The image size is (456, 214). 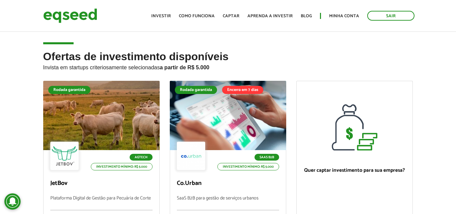 What do you see at coordinates (197, 16) in the screenshot?
I see `a: Como funciona` at bounding box center [197, 16].